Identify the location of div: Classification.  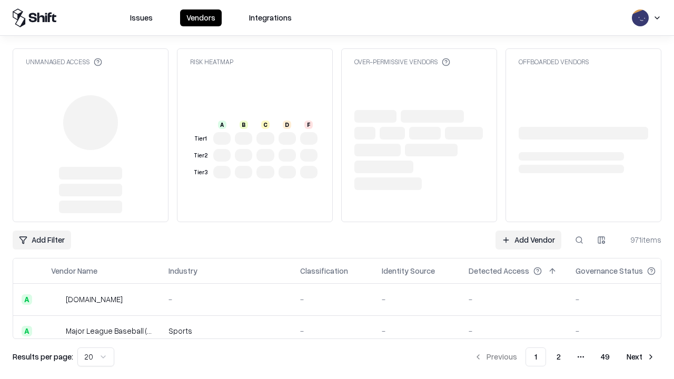
(324, 271).